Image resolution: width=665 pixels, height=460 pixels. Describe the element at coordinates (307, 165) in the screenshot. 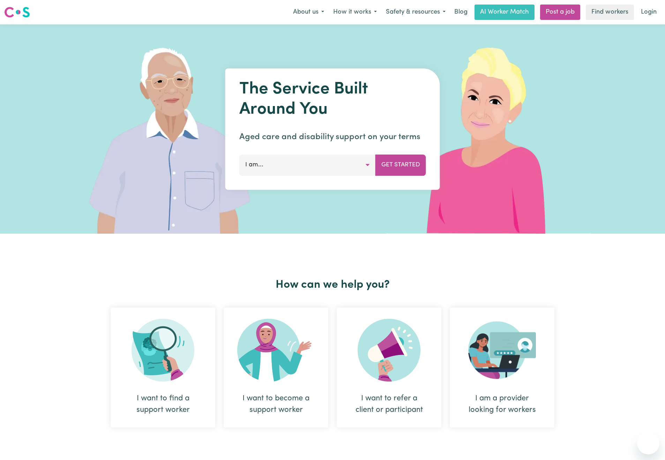

I see `button: I am...` at that location.